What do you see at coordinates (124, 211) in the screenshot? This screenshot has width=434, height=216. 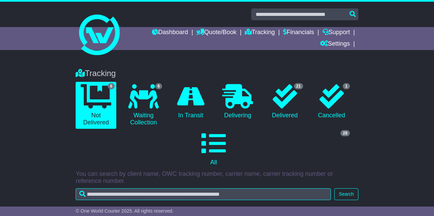 I see `span: © One World Courier 2025. All rights reserved.` at bounding box center [124, 211].